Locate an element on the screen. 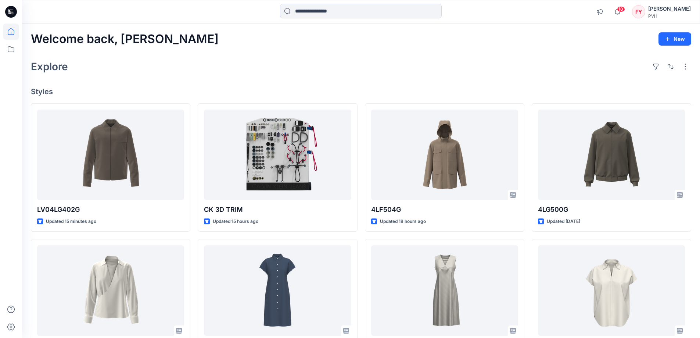 This screenshot has height=338, width=700. h2: Explore is located at coordinates (49, 66).